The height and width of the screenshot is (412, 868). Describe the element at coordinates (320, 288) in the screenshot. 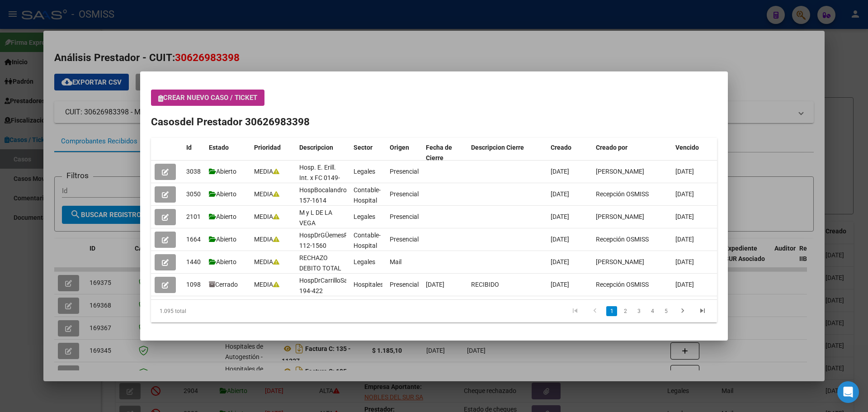

I see `span: RECHAZO DEBITO TOTAL DE AFILIACIONES, INFORMA RECLAMO LEGALES.` at that location.